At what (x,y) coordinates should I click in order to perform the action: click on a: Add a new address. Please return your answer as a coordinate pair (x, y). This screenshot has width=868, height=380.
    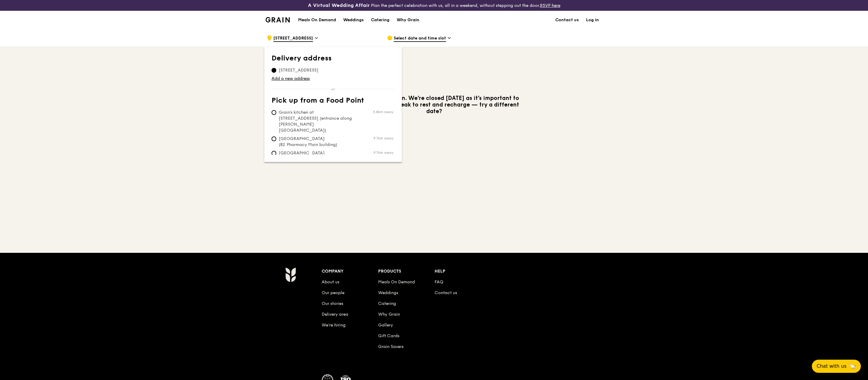
    Looking at the image, I should click on (333, 79).